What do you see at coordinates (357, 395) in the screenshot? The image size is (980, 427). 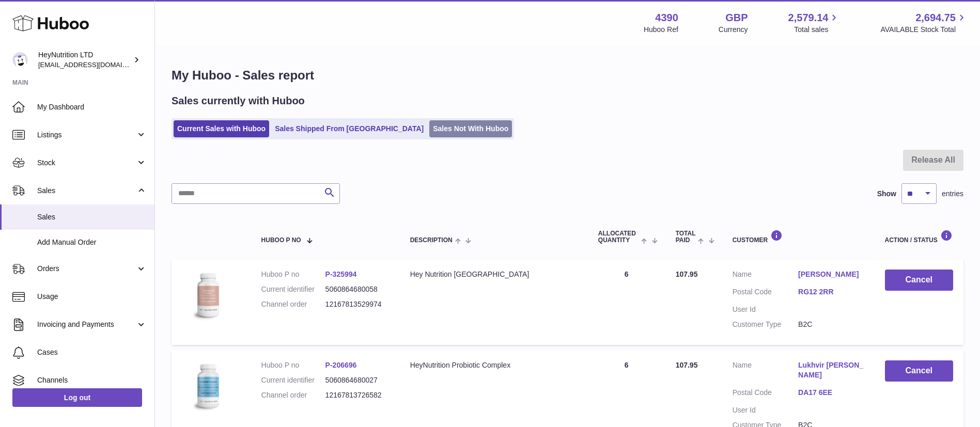 I see `dd: 12167813726582` at bounding box center [357, 395].